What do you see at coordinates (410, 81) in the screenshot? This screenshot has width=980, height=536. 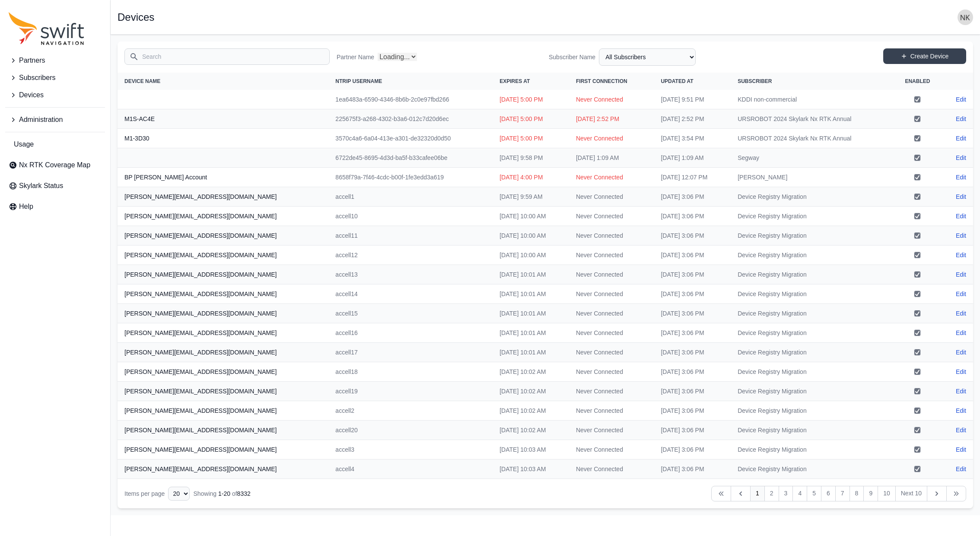 I see `th: NTRIP Username` at bounding box center [410, 81].